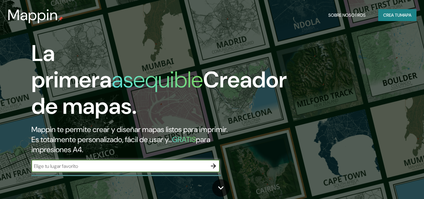 The image size is (424, 199). What do you see at coordinates (347, 15) in the screenshot?
I see `button: Sobre nosotros` at bounding box center [347, 15].